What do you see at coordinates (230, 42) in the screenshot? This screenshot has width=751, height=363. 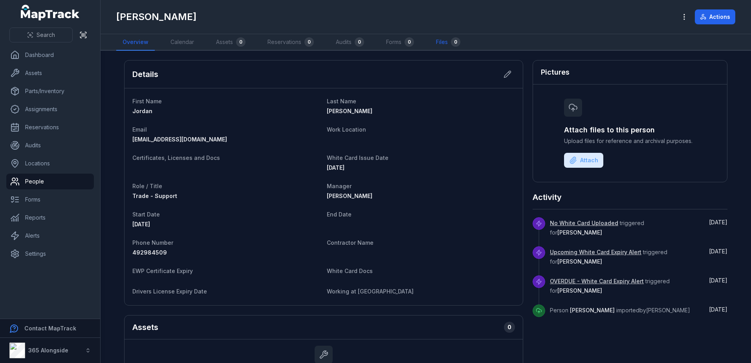 I see `a: Assets0` at bounding box center [230, 42].